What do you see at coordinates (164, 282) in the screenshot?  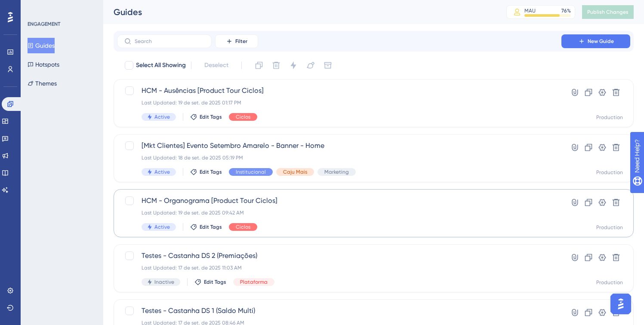 I see `span: Inactive` at bounding box center [164, 282].